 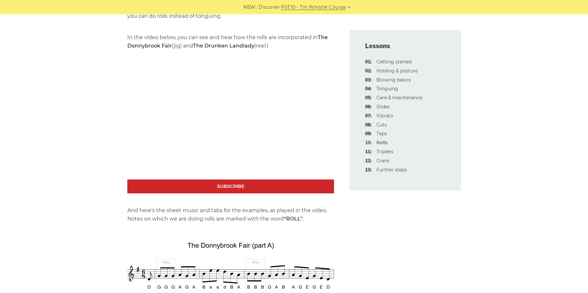 I want to click on span: 06:, so click(x=368, y=107).